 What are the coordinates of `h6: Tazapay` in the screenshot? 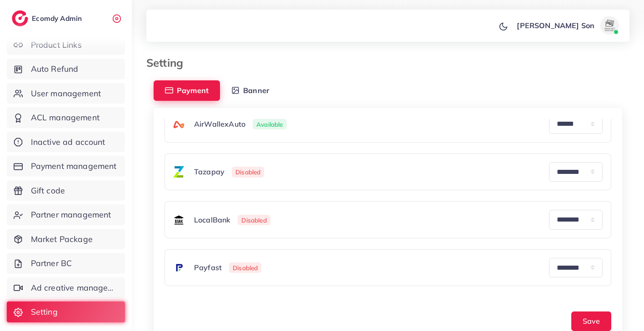 It's located at (229, 172).